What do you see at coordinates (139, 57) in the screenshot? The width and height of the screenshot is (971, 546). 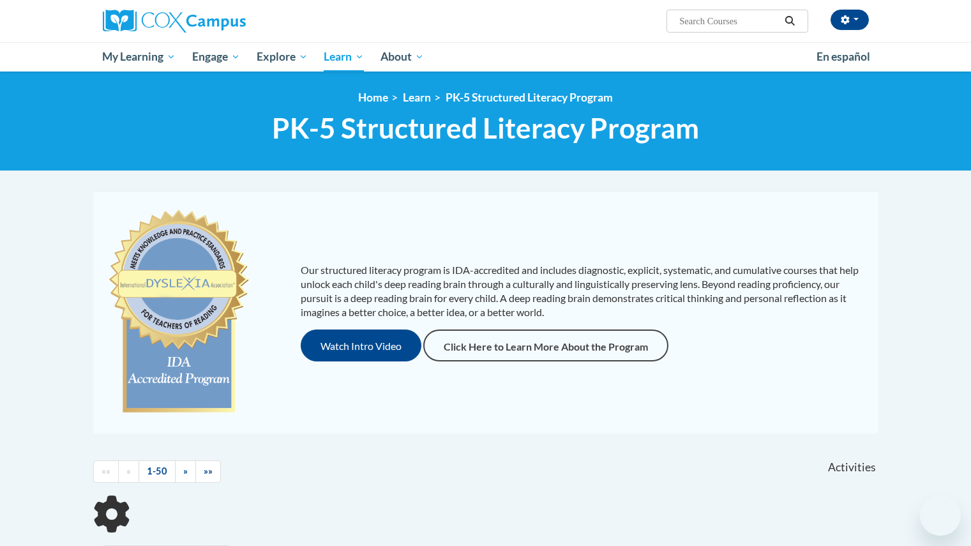 I see `span: My Learning` at bounding box center [139, 57].